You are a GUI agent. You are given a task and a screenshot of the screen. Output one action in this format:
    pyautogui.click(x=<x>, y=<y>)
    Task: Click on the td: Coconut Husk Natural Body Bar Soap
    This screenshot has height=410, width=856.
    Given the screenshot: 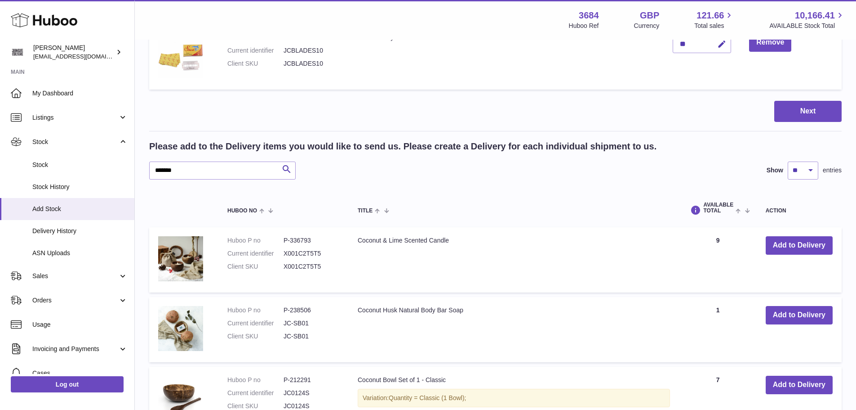 What is the action you would take?
    pyautogui.click(x=514, y=329)
    